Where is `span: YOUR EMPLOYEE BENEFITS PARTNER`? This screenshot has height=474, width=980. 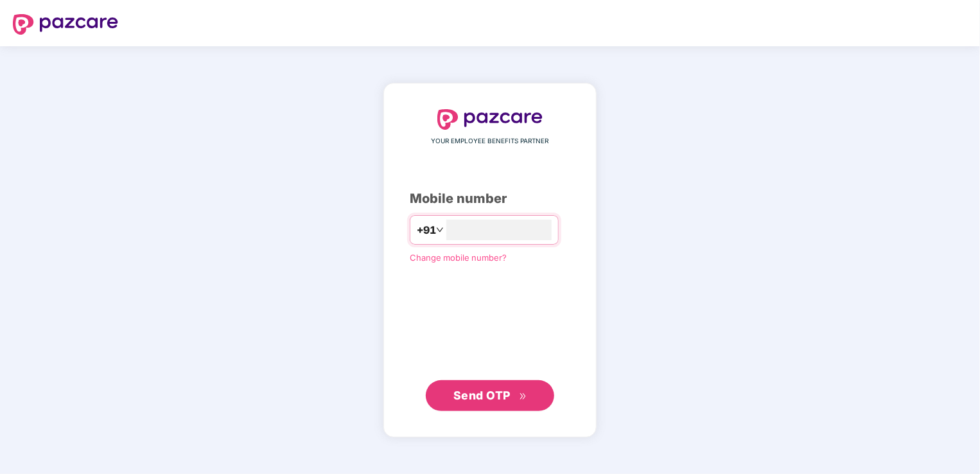
span: YOUR EMPLOYEE BENEFITS PARTNER is located at coordinates (490, 141).